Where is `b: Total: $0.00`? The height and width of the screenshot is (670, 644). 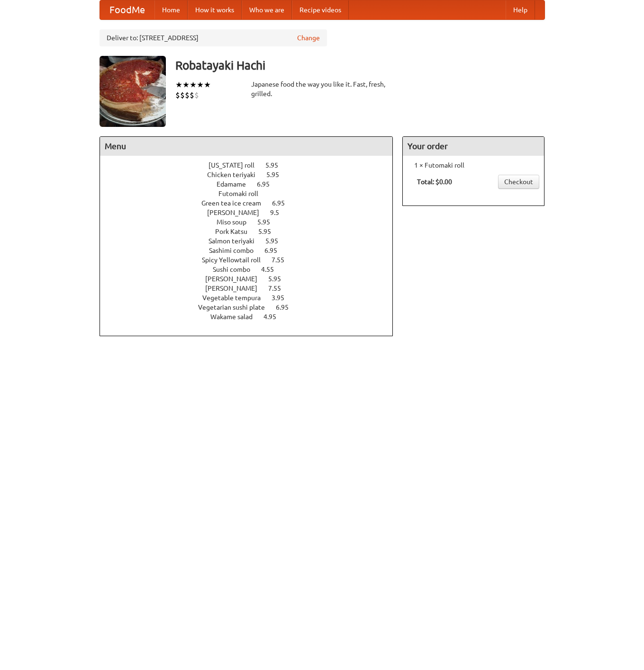 b: Total: $0.00 is located at coordinates (435, 182).